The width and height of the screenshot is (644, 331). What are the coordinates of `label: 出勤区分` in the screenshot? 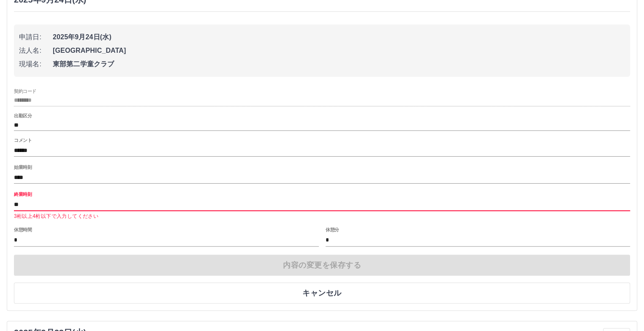 It's located at (23, 115).